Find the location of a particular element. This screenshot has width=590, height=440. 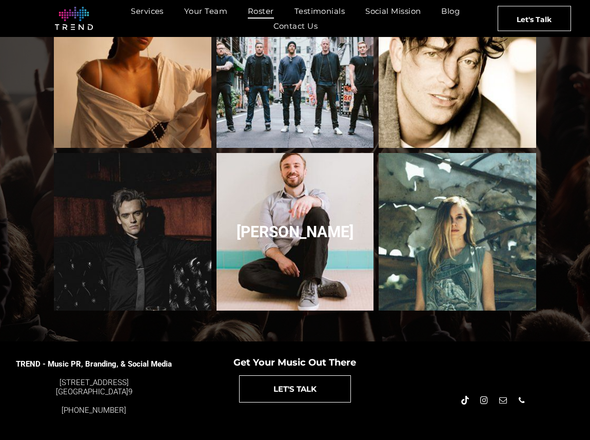

a: Boy Epic is located at coordinates (132, 232).